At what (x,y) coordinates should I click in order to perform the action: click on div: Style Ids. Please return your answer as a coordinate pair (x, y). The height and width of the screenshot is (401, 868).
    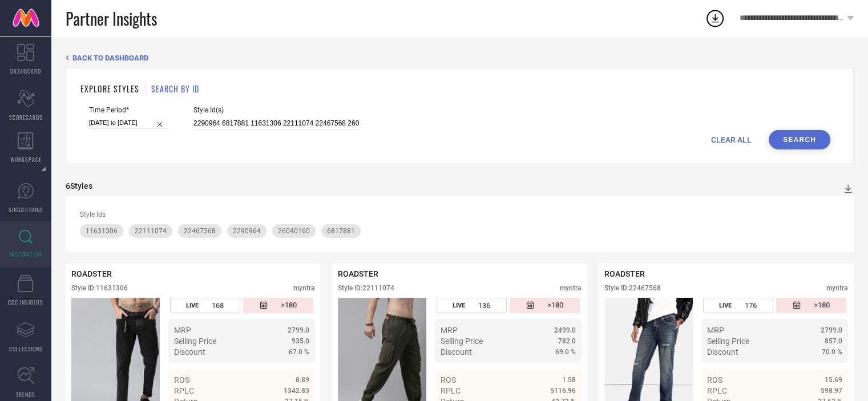
    Looking at the image, I should click on (459, 214).